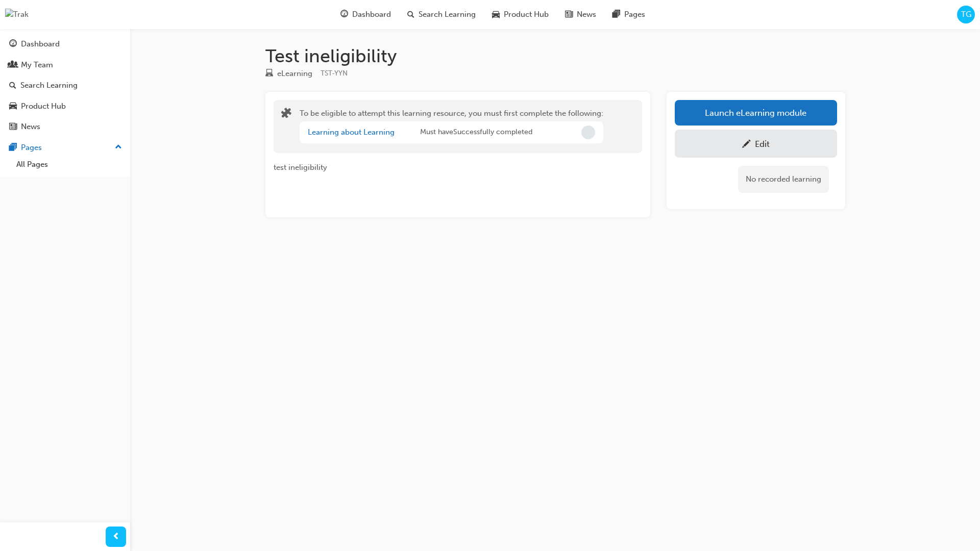  I want to click on a: Product Hub, so click(65, 106).